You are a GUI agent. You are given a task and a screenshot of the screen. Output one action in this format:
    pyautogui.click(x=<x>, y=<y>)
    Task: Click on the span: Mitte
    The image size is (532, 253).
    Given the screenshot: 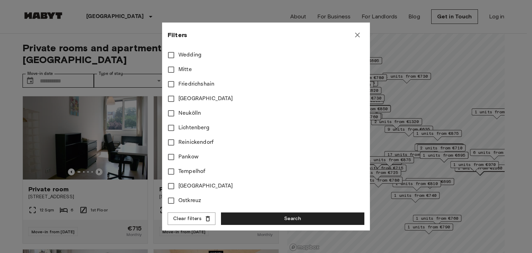 What is the action you would take?
    pyautogui.click(x=185, y=70)
    